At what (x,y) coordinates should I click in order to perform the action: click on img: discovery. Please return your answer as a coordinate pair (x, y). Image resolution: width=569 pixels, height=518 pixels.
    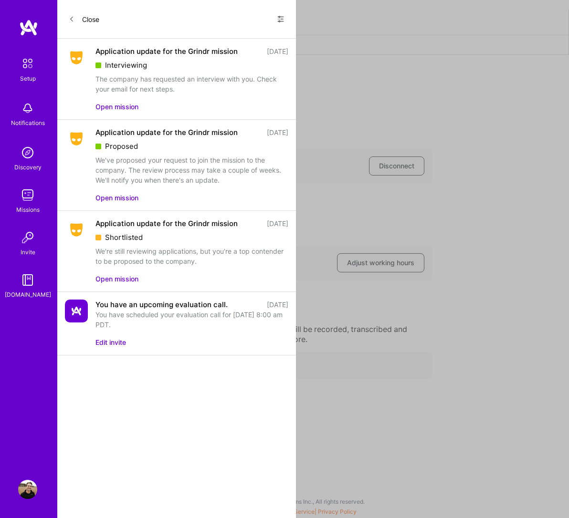
    Looking at the image, I should click on (28, 153).